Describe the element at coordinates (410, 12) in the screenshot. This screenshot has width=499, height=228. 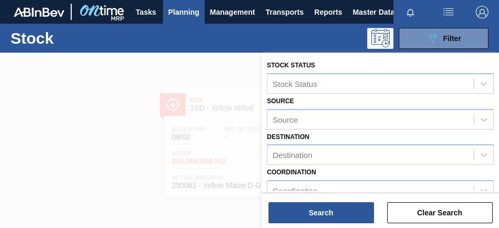
I see `button: Notifications` at that location.